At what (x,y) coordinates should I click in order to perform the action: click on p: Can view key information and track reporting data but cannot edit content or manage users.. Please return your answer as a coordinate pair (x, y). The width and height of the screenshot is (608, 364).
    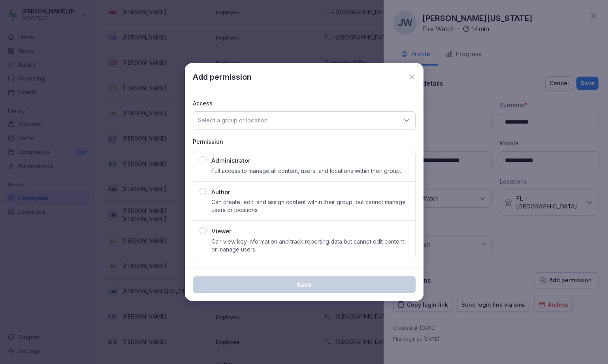
    Looking at the image, I should click on (310, 246).